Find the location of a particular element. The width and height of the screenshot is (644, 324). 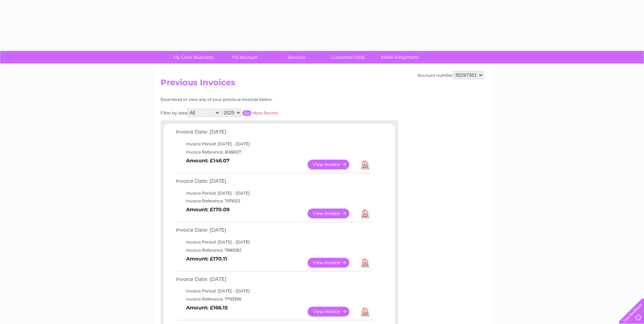

b: Amount: £170.09 is located at coordinates (208, 209).